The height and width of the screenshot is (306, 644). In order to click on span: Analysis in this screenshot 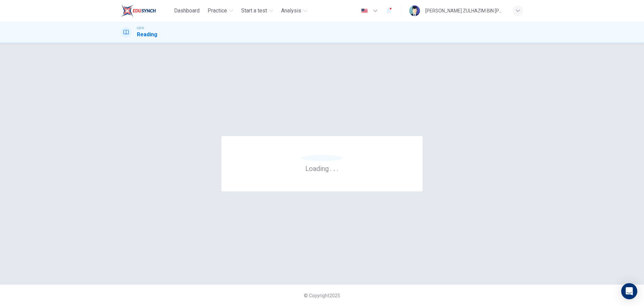, I will do `click(291, 10)`.